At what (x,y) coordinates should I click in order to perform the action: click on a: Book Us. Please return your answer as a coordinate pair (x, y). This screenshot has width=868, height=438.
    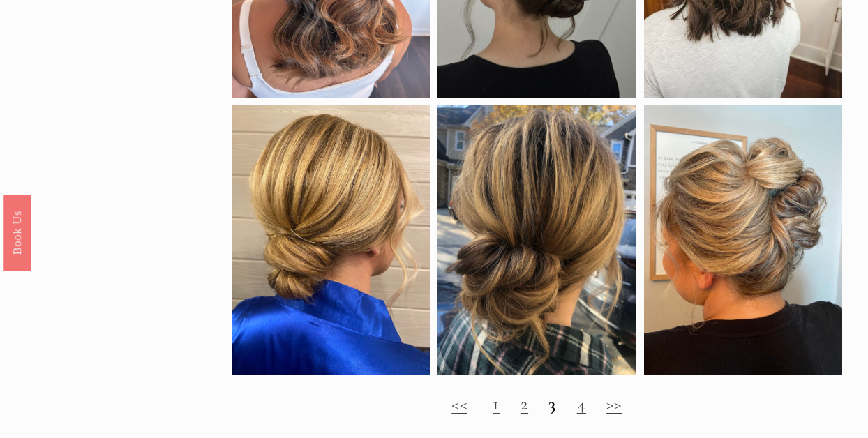
    Looking at the image, I should click on (16, 232).